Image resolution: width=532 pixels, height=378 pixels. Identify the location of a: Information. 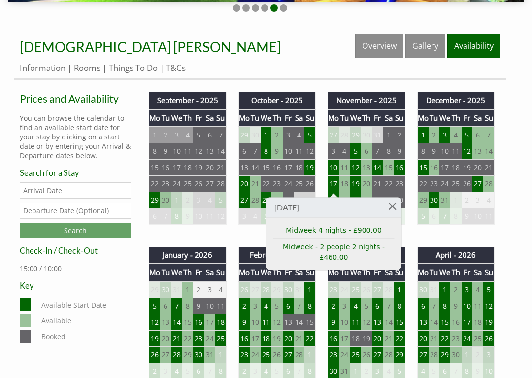
(42, 67).